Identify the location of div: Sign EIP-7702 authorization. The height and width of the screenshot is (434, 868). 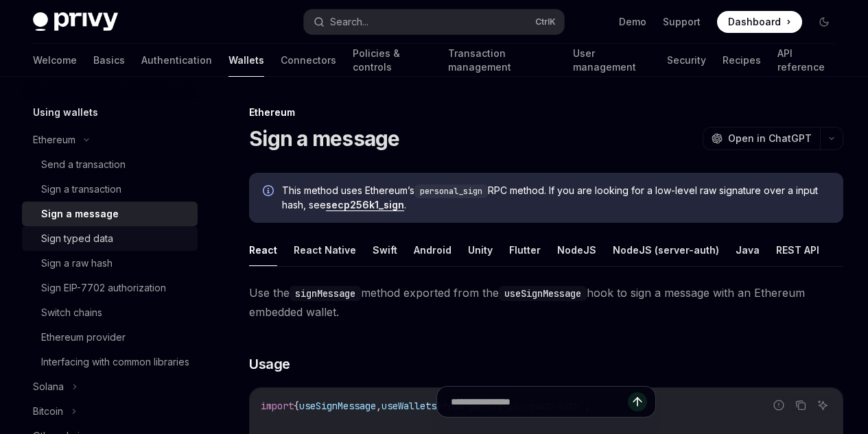
(104, 288).